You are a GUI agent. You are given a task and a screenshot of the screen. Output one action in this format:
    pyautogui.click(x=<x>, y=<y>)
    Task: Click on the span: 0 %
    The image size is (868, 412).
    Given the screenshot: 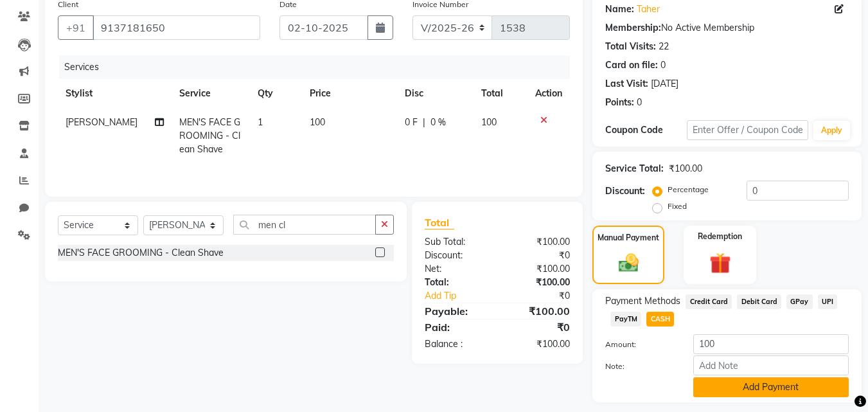 What is the action you would take?
    pyautogui.click(x=438, y=122)
    